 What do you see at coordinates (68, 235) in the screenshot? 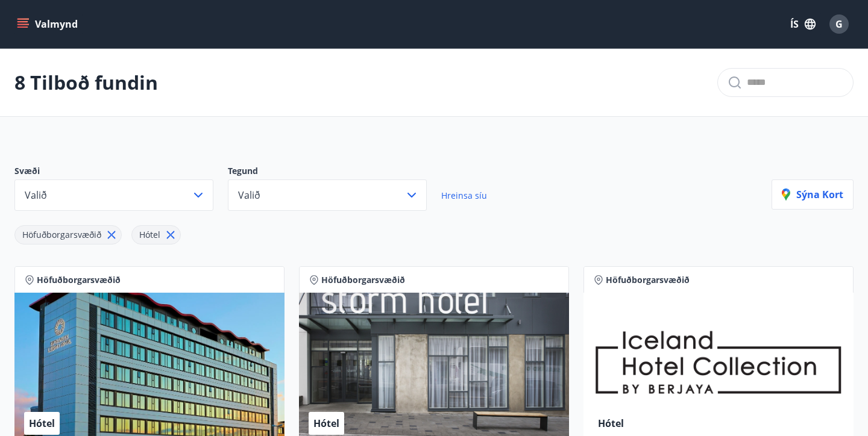
I see `div: Höfuðborgarsvæðið` at bounding box center [68, 235].